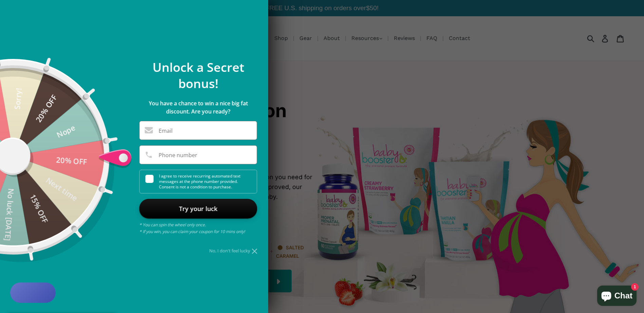  What do you see at coordinates (198, 75) in the screenshot?
I see `p: Unlock a Secret bonus!` at bounding box center [198, 75].